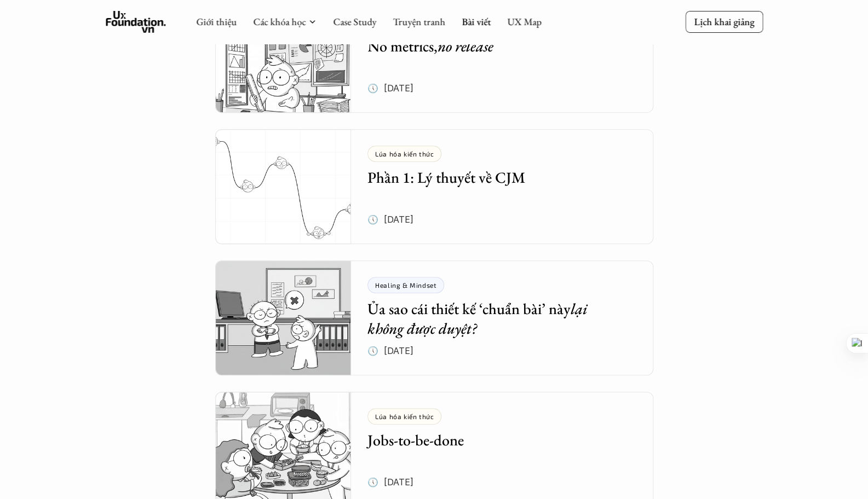 This screenshot has width=868, height=499. Describe the element at coordinates (216, 21) in the screenshot. I see `a: Giới thiệu` at that location.